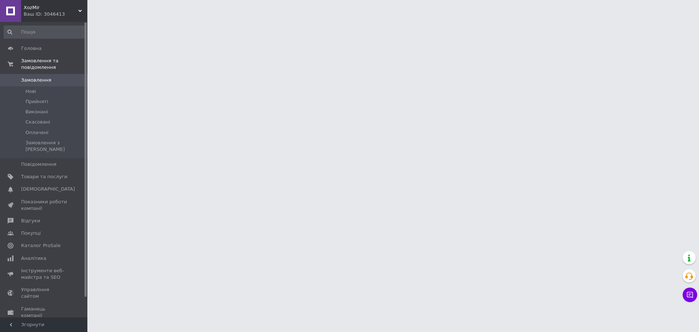  What do you see at coordinates (34, 258) in the screenshot?
I see `span: Аналітика` at bounding box center [34, 258].